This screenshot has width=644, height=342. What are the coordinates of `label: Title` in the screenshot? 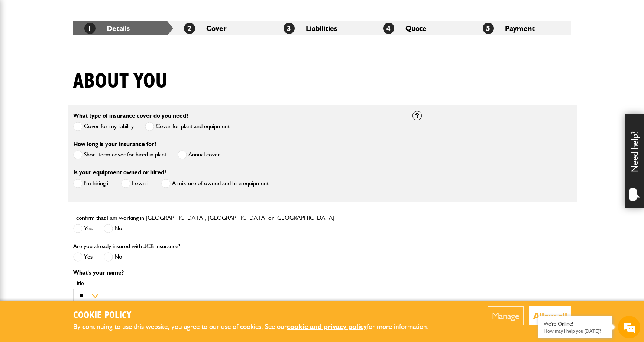 It's located at (237, 283).